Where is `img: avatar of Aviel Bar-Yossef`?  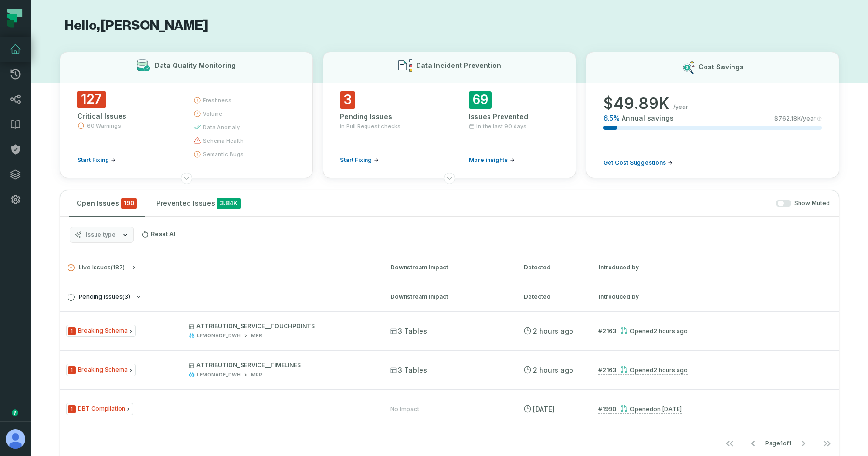 img: avatar of Aviel Bar-Yossef is located at coordinates (16, 439).